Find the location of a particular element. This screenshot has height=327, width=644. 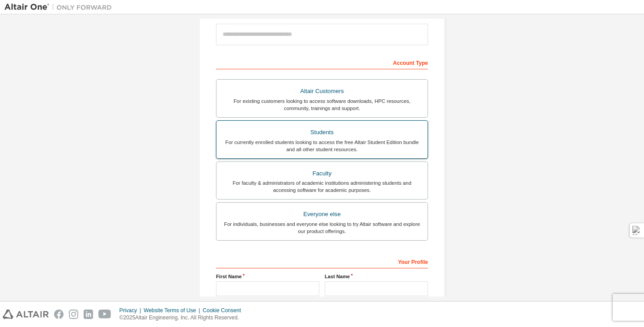

div: Privacy is located at coordinates (131, 310).